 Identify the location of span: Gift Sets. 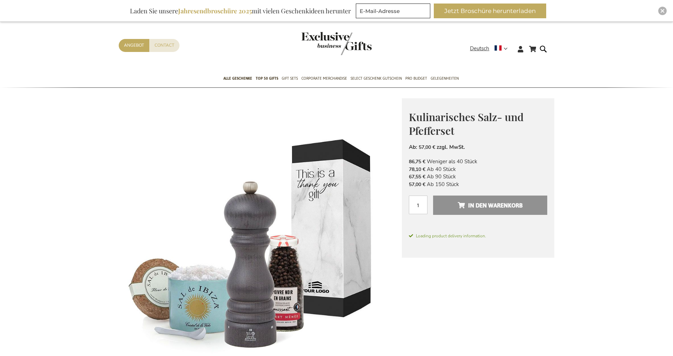
(290, 78).